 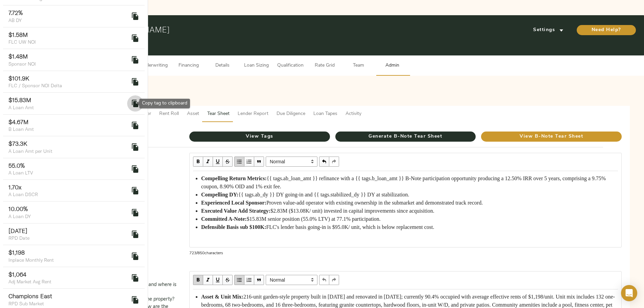 I want to click on select: Block type, so click(x=291, y=161).